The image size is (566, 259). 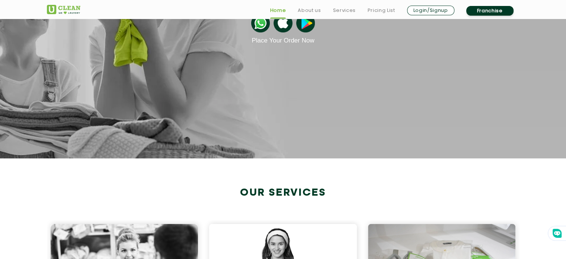 What do you see at coordinates (430, 10) in the screenshot?
I see `a: Login/Signup` at bounding box center [430, 10].